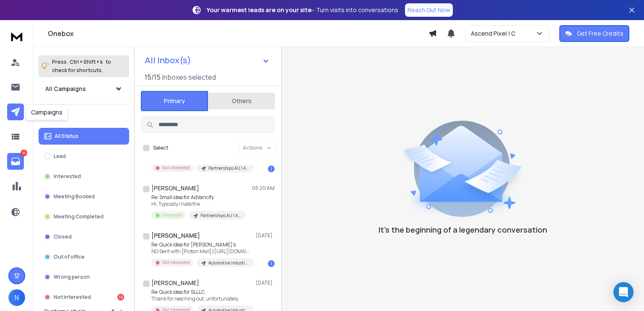  I want to click on p: 10, so click(24, 153).